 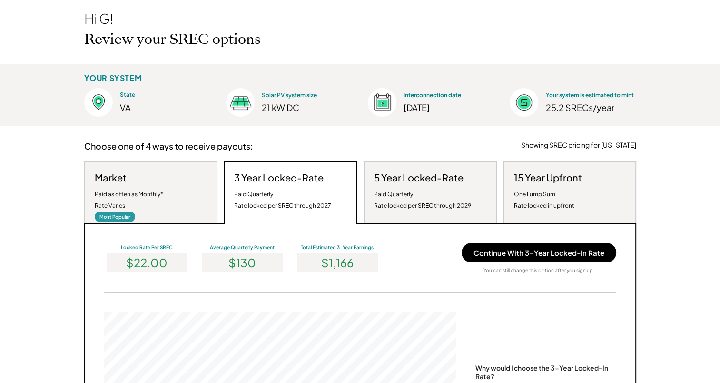 What do you see at coordinates (147, 262) in the screenshot?
I see `div: $22.00` at bounding box center [147, 262].